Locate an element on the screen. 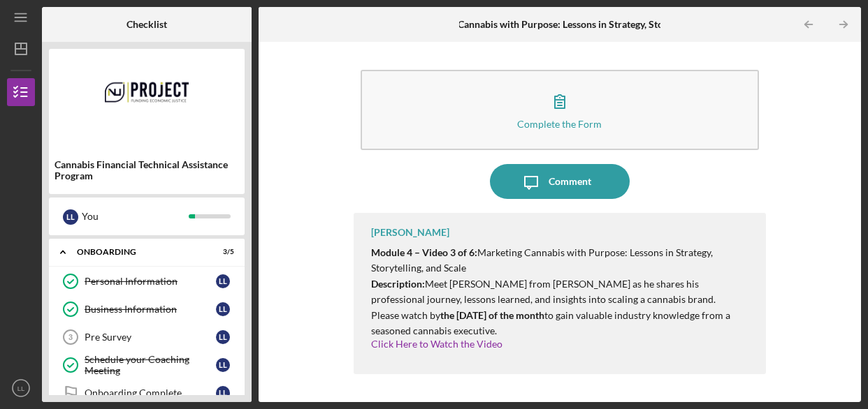 The image size is (868, 409). div: Business Information is located at coordinates (150, 309).